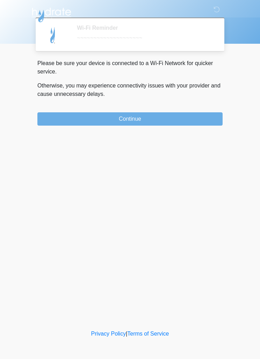 The height and width of the screenshot is (359, 260). Describe the element at coordinates (130, 90) in the screenshot. I see `p: Otherwise, you may experience connectivity issues with your provider and cause unnecessary delays` at that location.